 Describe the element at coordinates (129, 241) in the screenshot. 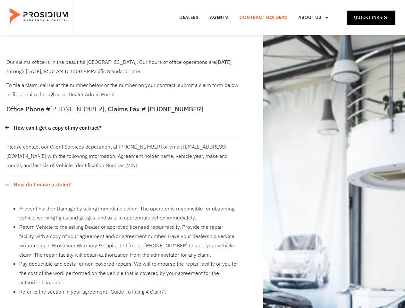

I see `li: Return Vehicle to the selling Dealer or approved licensed repair facility. Provide the repair fac...` at that location.